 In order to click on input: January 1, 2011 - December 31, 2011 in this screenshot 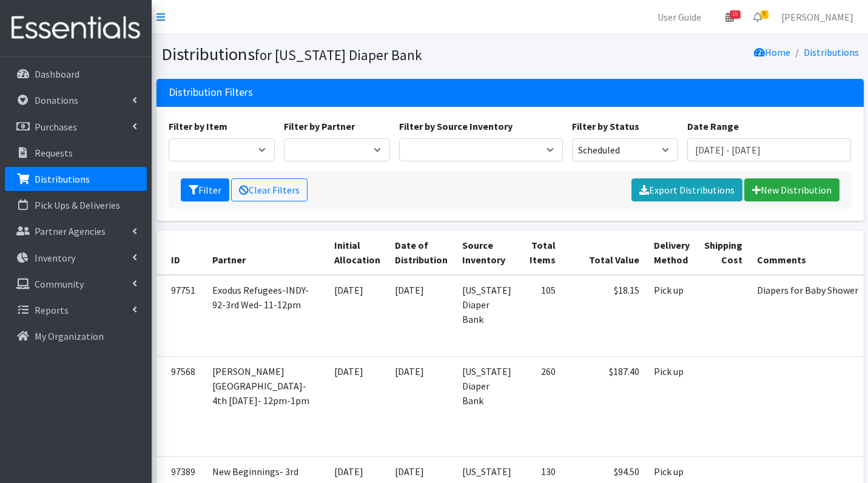, I will do `click(769, 150)`.